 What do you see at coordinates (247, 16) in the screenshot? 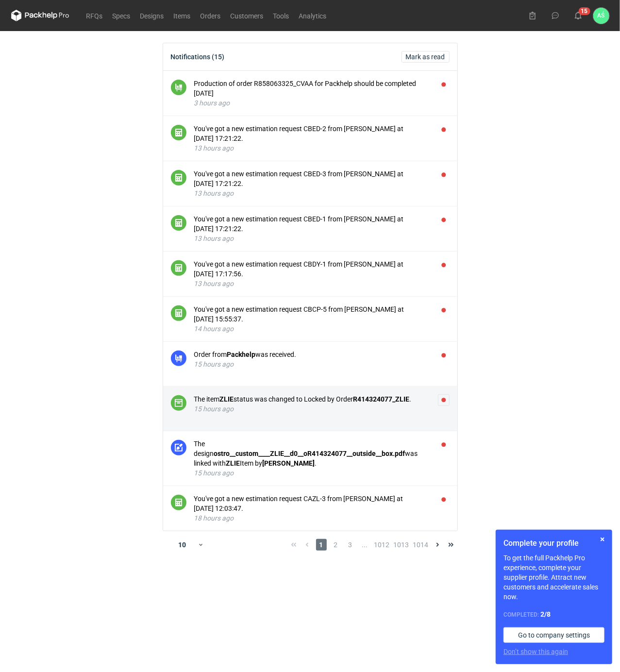
I see `a: Customers` at bounding box center [247, 16].